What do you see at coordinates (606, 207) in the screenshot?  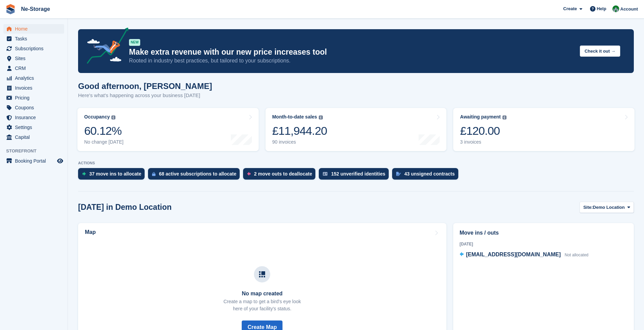 I see `button: Site: Demo Location` at bounding box center [606, 207].